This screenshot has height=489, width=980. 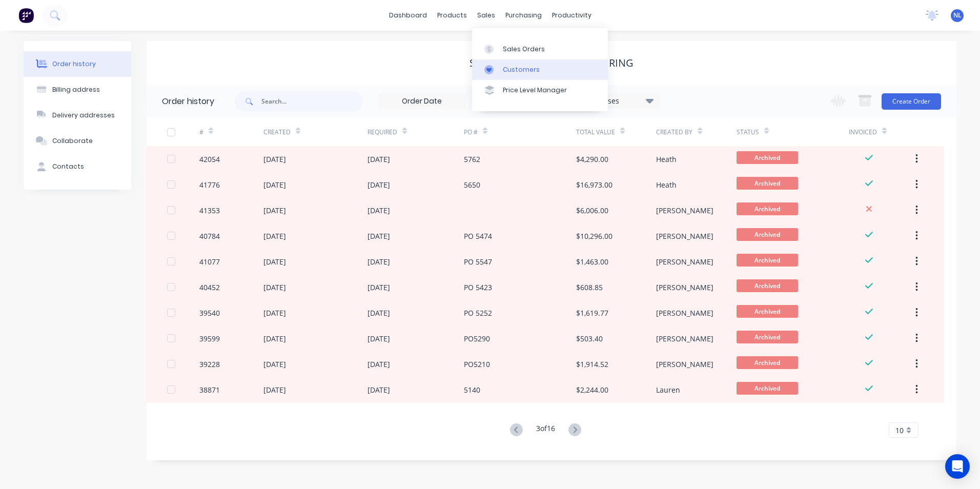 What do you see at coordinates (478, 287) in the screenshot?
I see `div: PO 5423` at bounding box center [478, 287].